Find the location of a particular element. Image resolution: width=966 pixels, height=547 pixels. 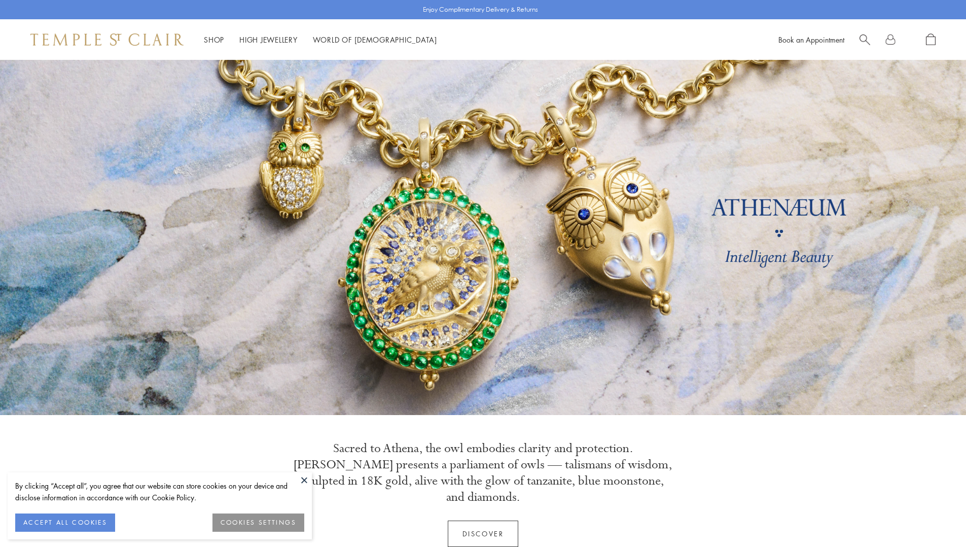

img: Temple St. Clair is located at coordinates (107, 40).